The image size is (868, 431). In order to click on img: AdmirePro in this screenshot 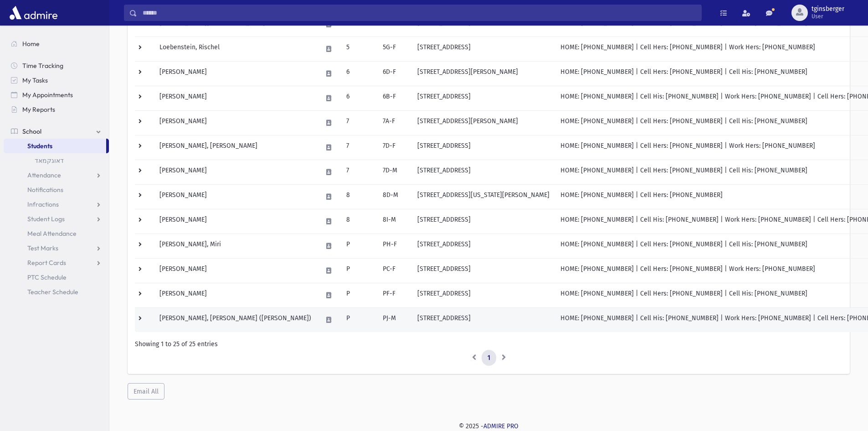, I will do `click(34, 13)`.